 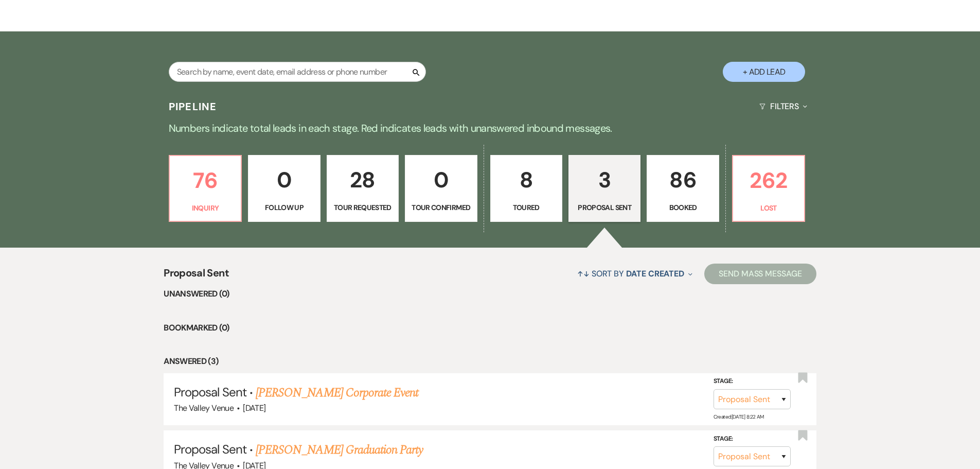 What do you see at coordinates (363, 208) in the screenshot?
I see `p: Tour Requested` at bounding box center [363, 208].